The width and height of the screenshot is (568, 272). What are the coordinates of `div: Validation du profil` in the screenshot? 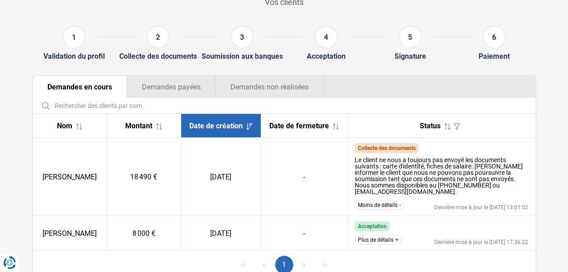 It's located at (74, 56).